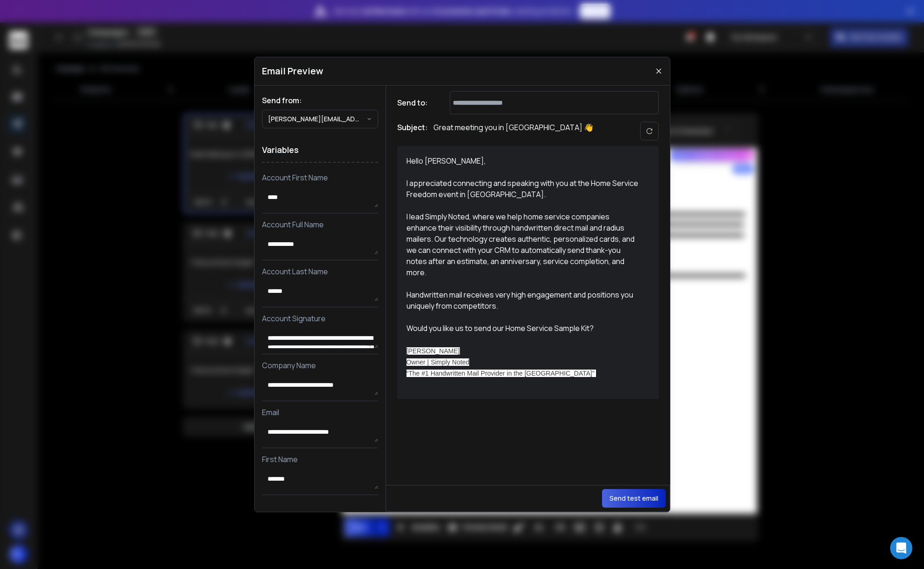  Describe the element at coordinates (320, 224) in the screenshot. I see `p: Account Full Name` at that location.